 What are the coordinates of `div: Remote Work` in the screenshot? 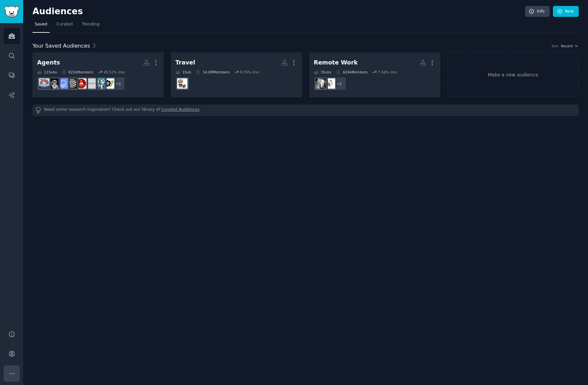 It's located at (336, 63).